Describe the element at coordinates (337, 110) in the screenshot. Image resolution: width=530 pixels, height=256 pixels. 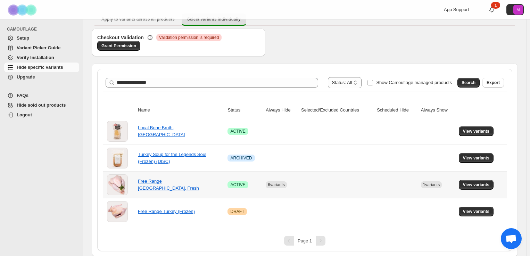
I see `th: Selected/Excluded Countries` at that location.